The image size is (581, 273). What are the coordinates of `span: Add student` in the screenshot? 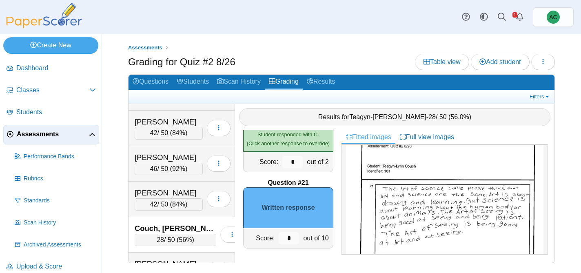 It's located at (499, 62).